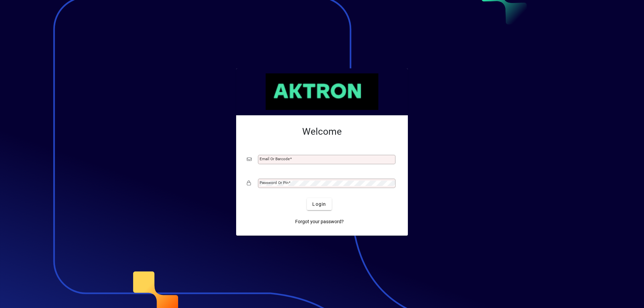  Describe the element at coordinates (319, 222) in the screenshot. I see `a: Forgot your password?` at that location.